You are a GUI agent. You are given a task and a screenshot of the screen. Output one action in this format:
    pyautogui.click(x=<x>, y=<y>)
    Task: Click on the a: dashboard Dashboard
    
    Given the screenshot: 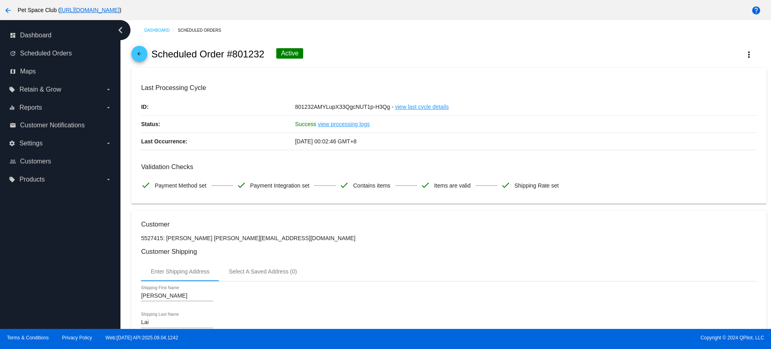 What is the action you would take?
    pyautogui.click(x=61, y=35)
    